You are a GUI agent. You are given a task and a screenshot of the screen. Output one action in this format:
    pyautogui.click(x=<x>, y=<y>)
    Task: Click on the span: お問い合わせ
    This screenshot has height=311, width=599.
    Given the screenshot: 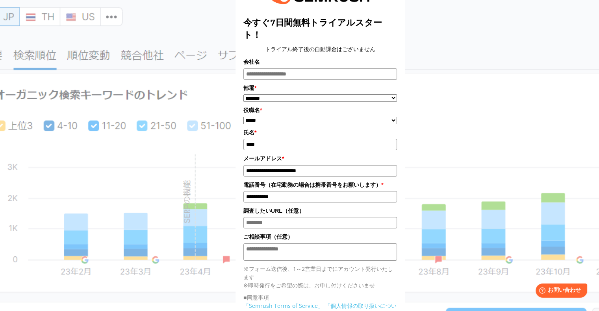 What is the action you would take?
    pyautogui.click(x=35, y=10)
    